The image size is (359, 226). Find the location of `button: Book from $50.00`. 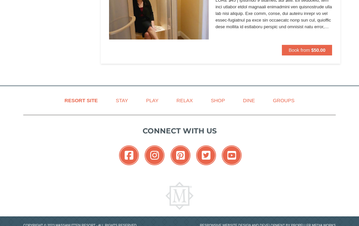

button: Book from $50.00 is located at coordinates (307, 50).